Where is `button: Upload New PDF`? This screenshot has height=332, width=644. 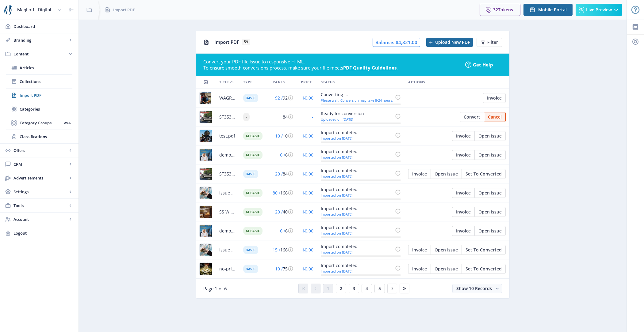 button: Upload New PDF is located at coordinates (450, 43).